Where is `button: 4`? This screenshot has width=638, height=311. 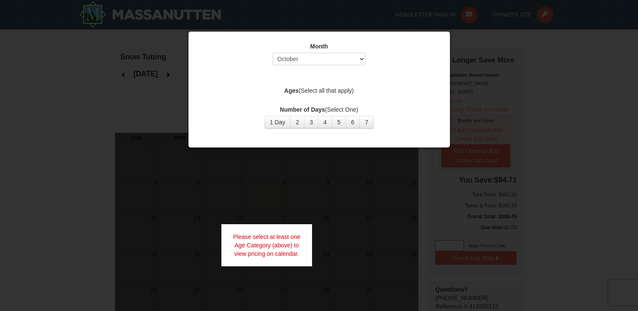 button: 4 is located at coordinates (325, 122).